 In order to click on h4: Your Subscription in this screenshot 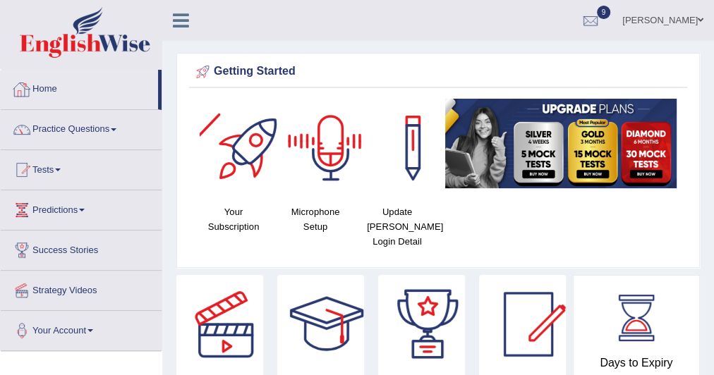, I will do `click(234, 219)`.